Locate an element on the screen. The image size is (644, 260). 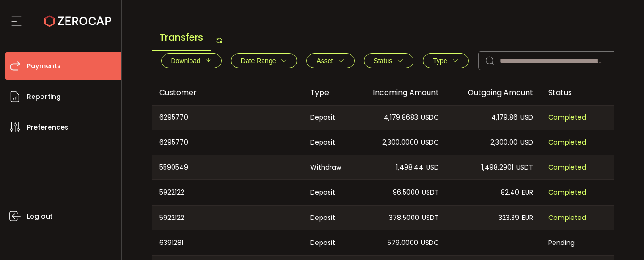
button: Date Range is located at coordinates (264, 60).